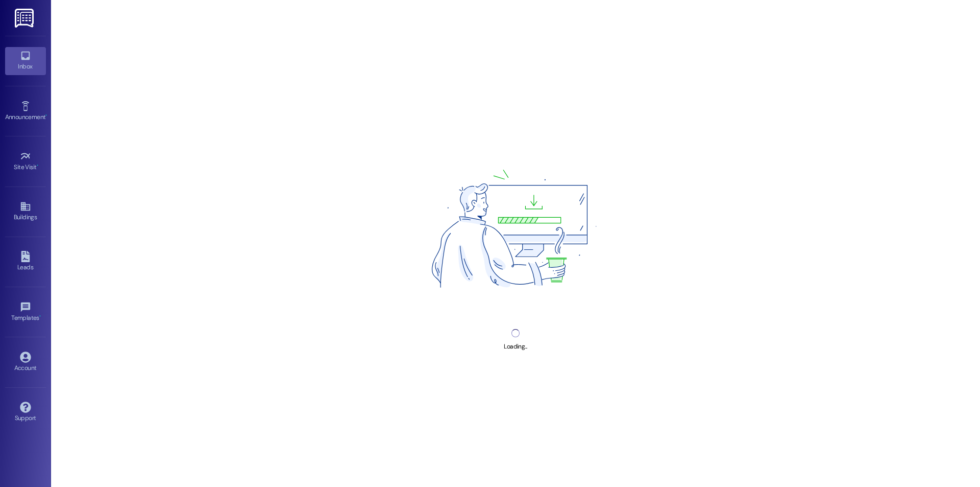  I want to click on a: Support, so click(25, 413).